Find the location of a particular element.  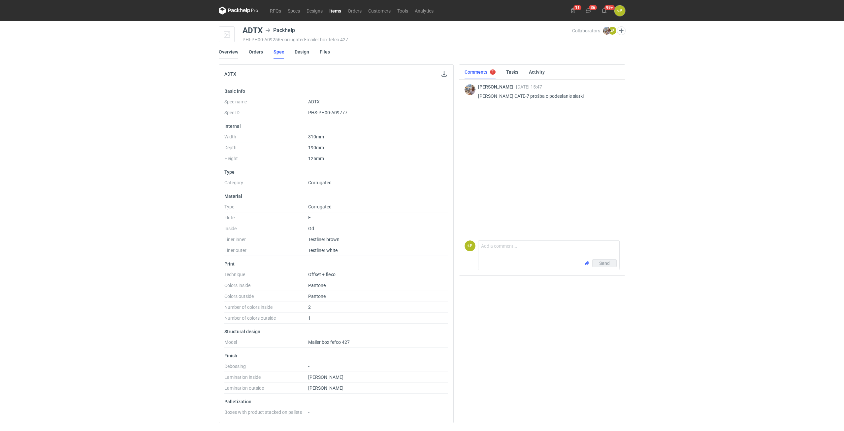

dt: Spec ID is located at coordinates (266, 114).